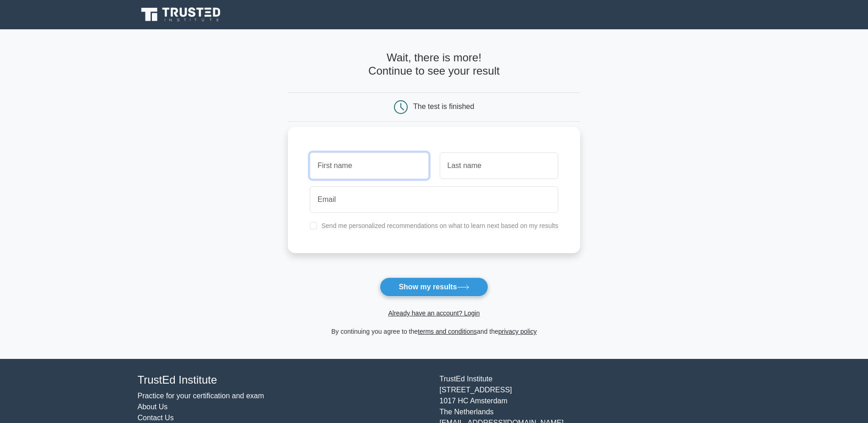 This screenshot has height=423, width=868. What do you see at coordinates (434, 200) in the screenshot?
I see `input: Email` at bounding box center [434, 200].